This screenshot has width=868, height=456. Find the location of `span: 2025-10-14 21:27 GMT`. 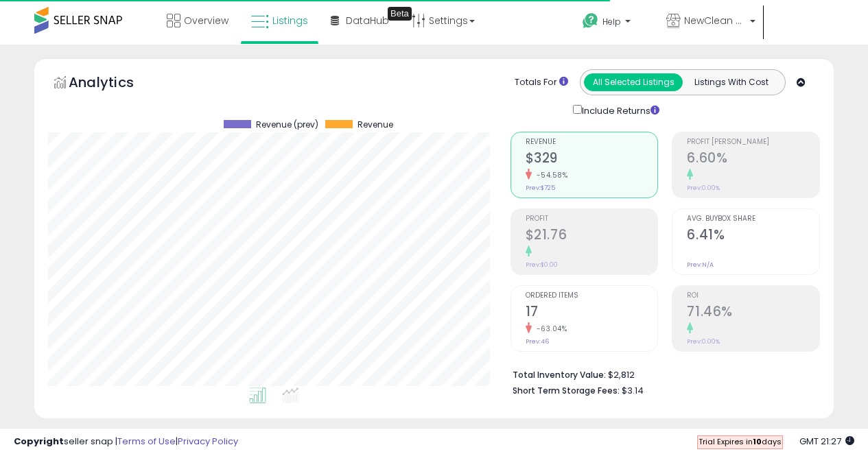

span: 2025-10-14 21:27 GMT is located at coordinates (827, 440).